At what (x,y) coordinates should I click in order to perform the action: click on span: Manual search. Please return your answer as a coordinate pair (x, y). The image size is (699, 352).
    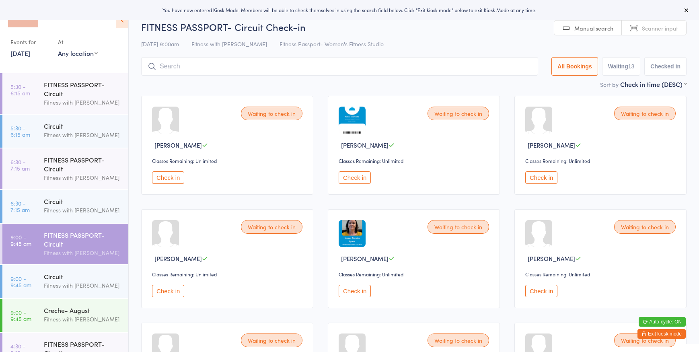
    Looking at the image, I should click on (594, 28).